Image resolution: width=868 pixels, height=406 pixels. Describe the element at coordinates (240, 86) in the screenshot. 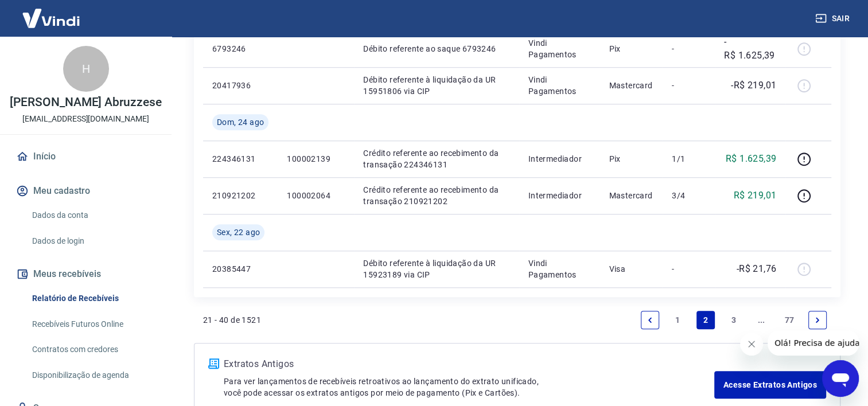

I see `p: 20417936` at that location.